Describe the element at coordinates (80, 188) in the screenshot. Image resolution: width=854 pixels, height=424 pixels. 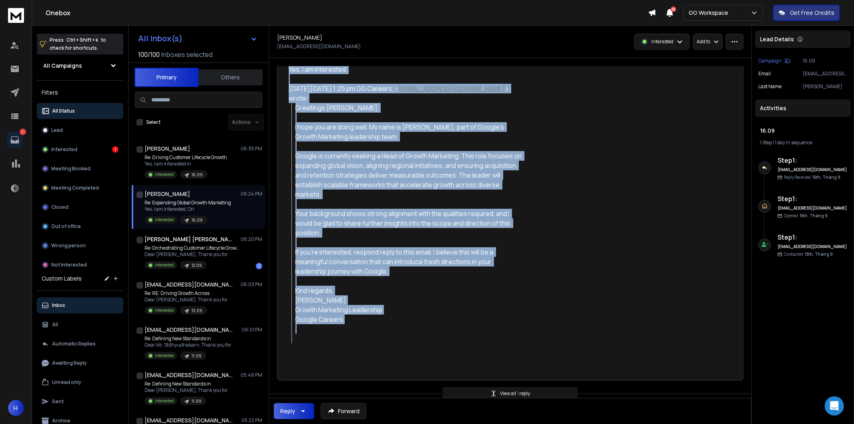
I see `button: Meeting Completed` at that location.